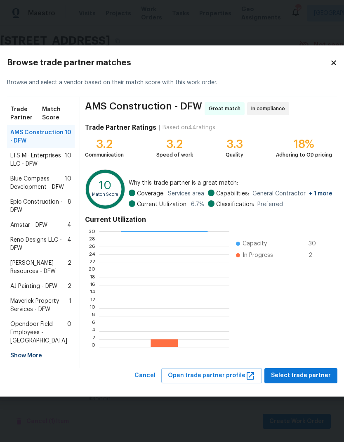 The width and height of the screenshot is (344, 442). Describe the element at coordinates (92, 285) in the screenshot. I see `text: 16` at that location.